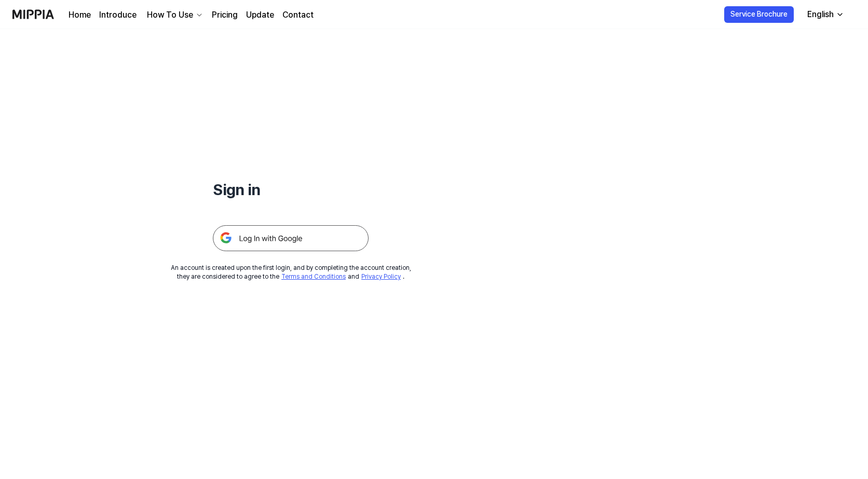 Image resolution: width=868 pixels, height=479 pixels. What do you see at coordinates (759, 14) in the screenshot?
I see `button: Service Brochure` at bounding box center [759, 14].